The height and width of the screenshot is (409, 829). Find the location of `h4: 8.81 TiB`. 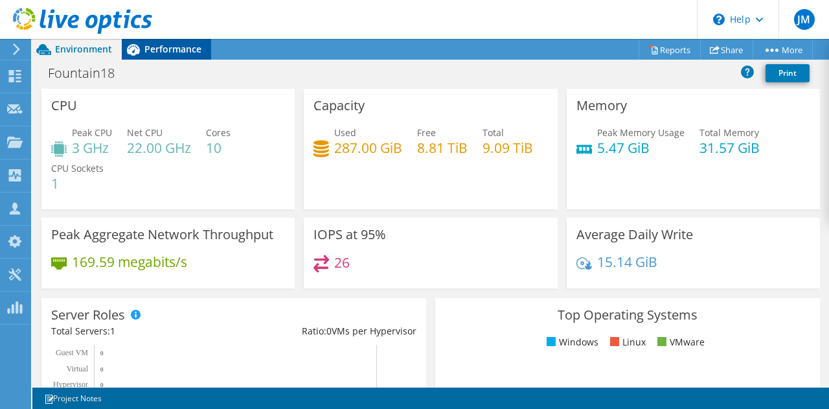

h4: 8.81 TiB is located at coordinates (442, 148).